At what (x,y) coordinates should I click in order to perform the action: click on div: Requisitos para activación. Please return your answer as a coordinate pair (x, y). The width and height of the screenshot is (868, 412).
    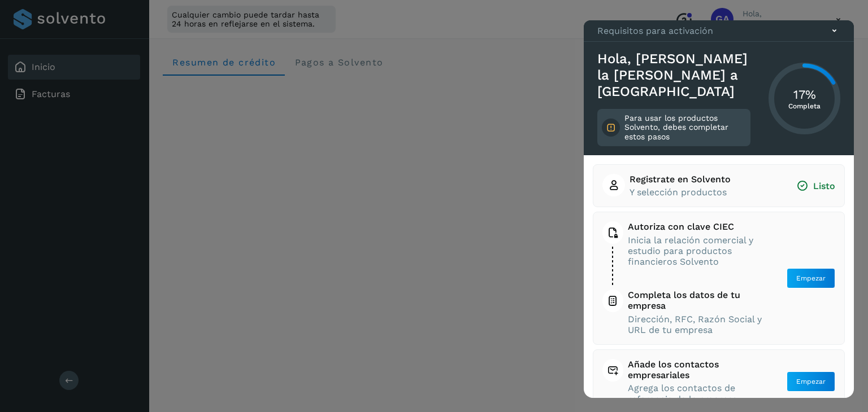
    Looking at the image, I should click on (718, 31).